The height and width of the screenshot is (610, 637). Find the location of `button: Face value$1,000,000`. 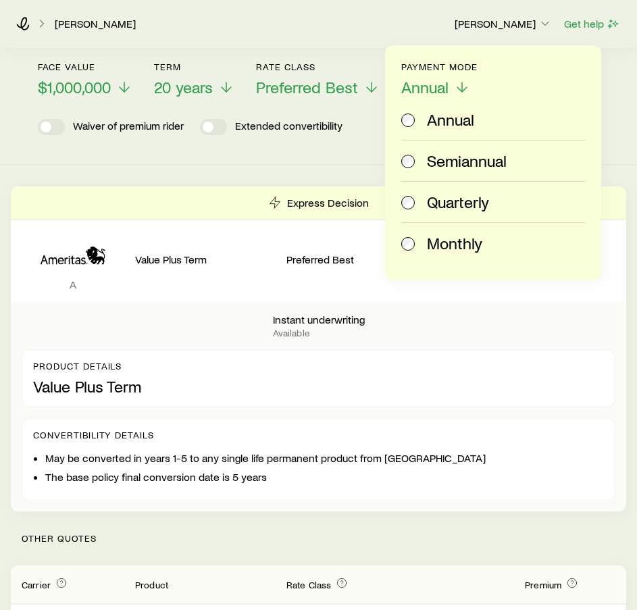

button: Face value$1,000,000 is located at coordinates (85, 79).